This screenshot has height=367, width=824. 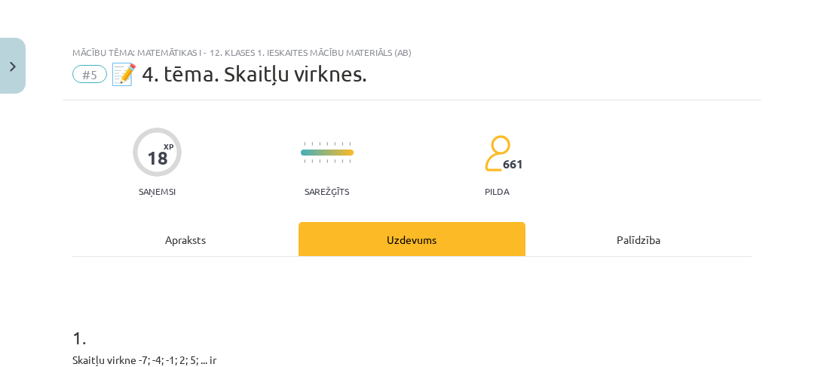 I want to click on span: 📝 4. tēma. Skaitļu virknes., so click(x=239, y=73).